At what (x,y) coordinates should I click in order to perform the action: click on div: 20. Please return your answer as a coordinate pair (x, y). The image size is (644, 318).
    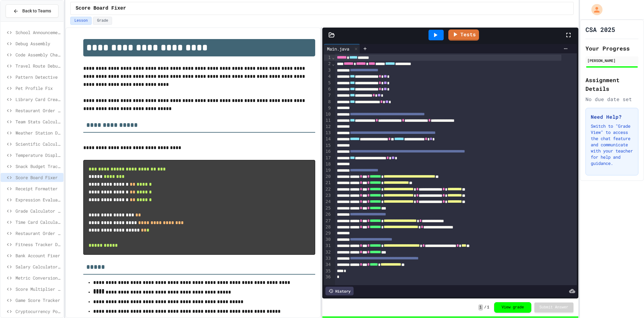
    Looking at the image, I should click on (328, 177).